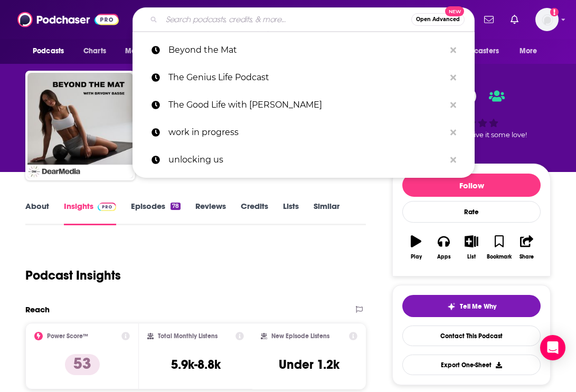 This screenshot has height=392, width=576. Describe the element at coordinates (304, 20) in the screenshot. I see `div: Search podcasts, credits, & more...` at that location.